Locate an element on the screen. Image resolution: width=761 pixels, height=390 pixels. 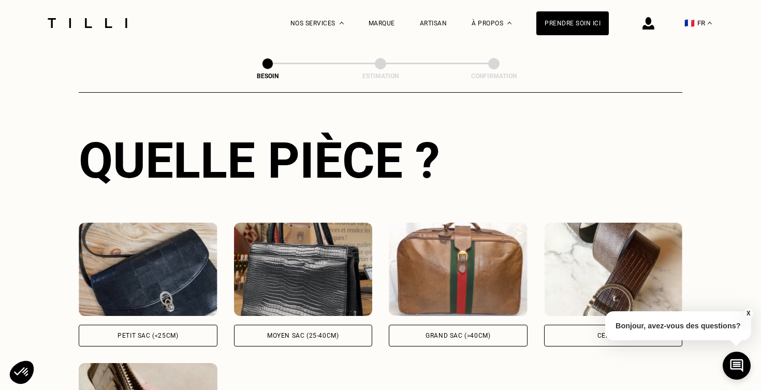
div: Quelle pièce ? is located at coordinates (381, 161).